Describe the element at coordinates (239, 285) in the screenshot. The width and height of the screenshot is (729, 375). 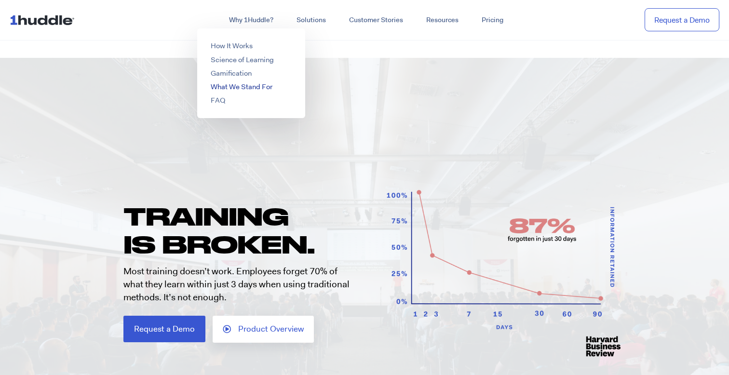
I see `p: Most training doesn’t work. Employees forget 70% of what they learn within just 3 days when using...` at that location.